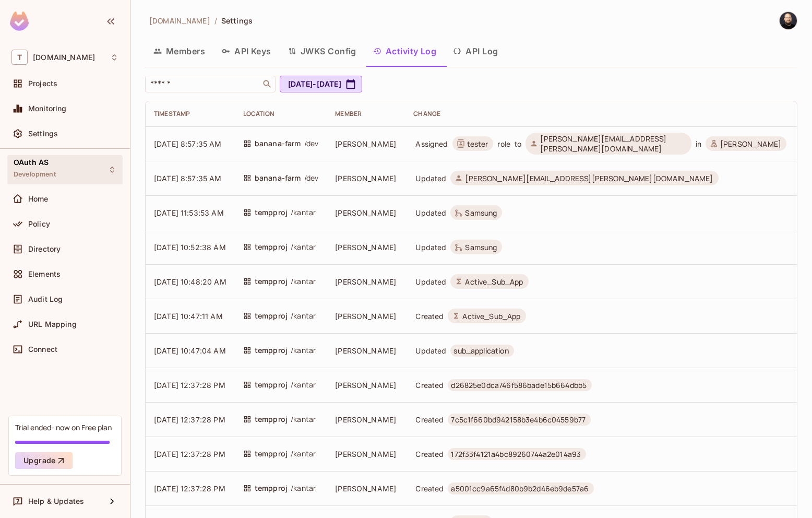 The width and height of the screenshot is (812, 518). Describe the element at coordinates (190, 114) in the screenshot. I see `div: Timestamp` at that location.